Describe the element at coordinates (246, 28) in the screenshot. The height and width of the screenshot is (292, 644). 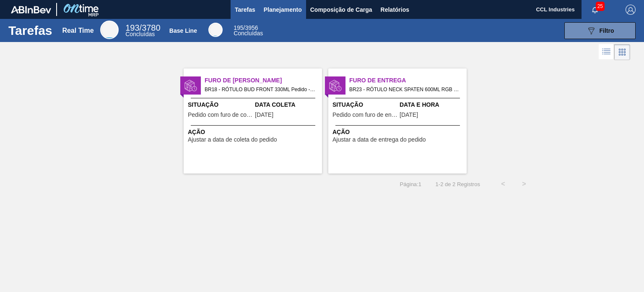
I see `span: / 3956` at that location.